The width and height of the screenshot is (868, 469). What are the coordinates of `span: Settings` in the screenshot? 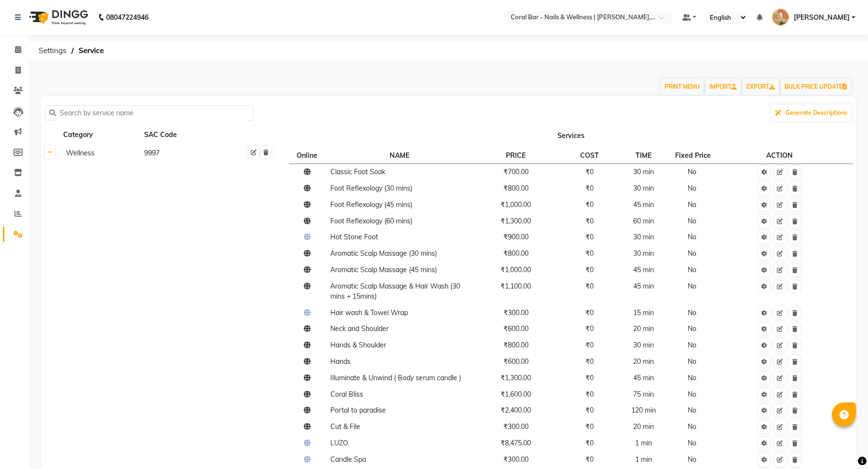 It's located at (53, 50).